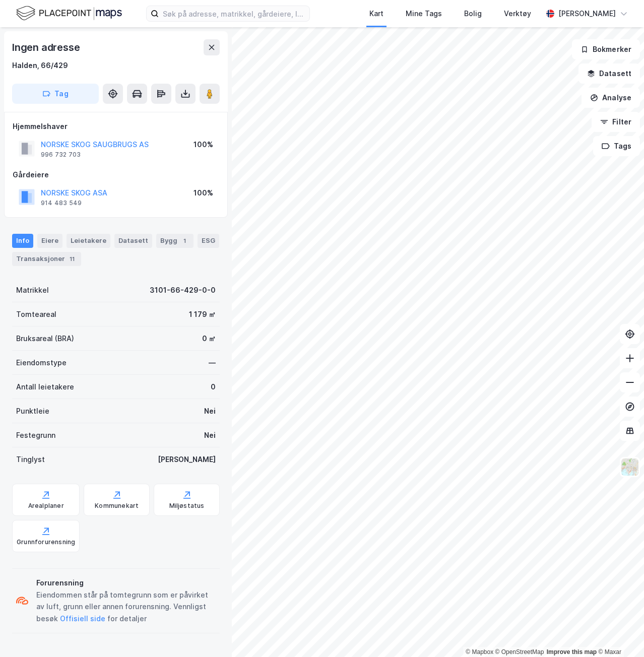 The image size is (644, 657). Describe the element at coordinates (376, 13) in the screenshot. I see `div: Kart` at that location.